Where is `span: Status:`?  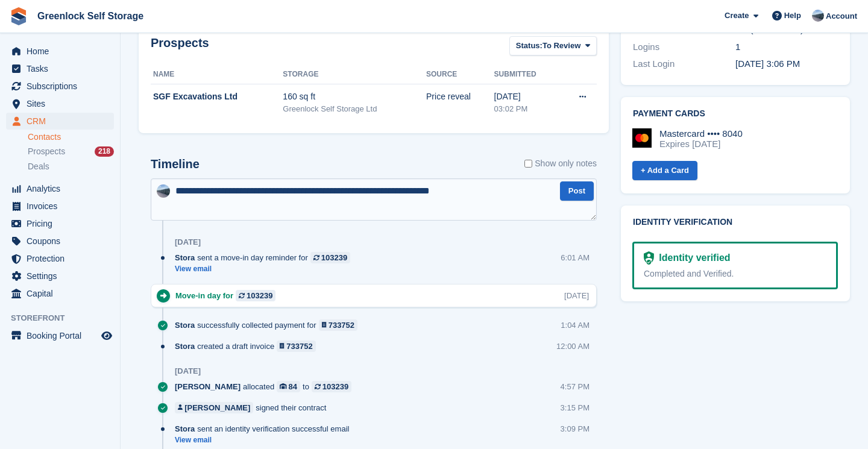 span: Status: is located at coordinates (529, 46).